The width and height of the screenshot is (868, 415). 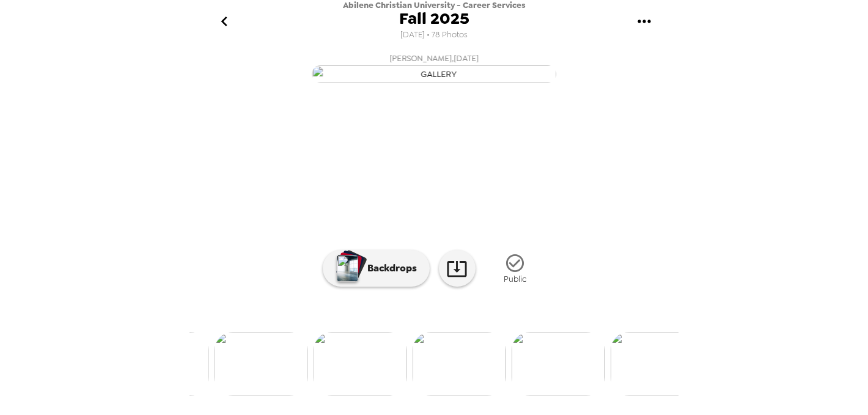 What do you see at coordinates (434, 19) in the screenshot?
I see `span: Fall 2025` at bounding box center [434, 19].